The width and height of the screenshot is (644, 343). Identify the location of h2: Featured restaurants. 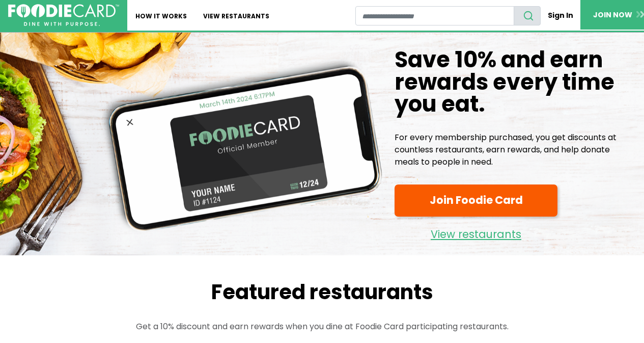
(322, 292).